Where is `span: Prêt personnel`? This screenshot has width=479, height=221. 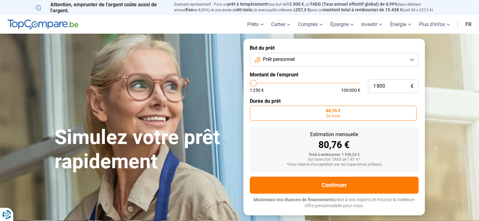 span: Prêt personnel is located at coordinates (278, 59).